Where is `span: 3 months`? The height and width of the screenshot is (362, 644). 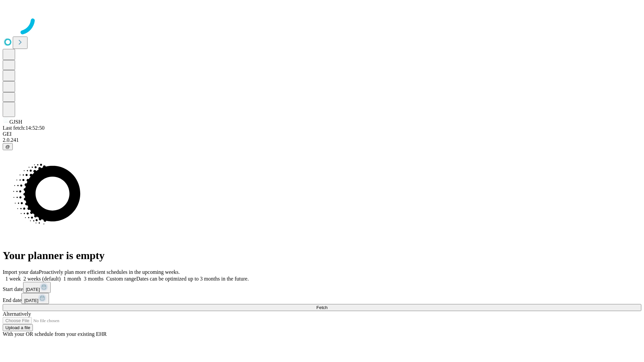 span: 3 months is located at coordinates (94, 278).